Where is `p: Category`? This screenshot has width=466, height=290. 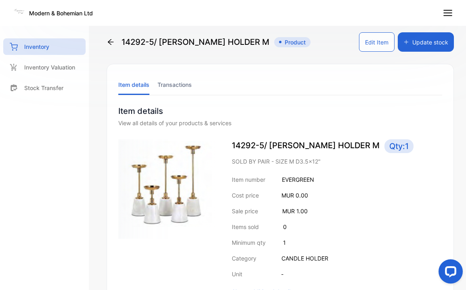
p: Category is located at coordinates (244, 258).